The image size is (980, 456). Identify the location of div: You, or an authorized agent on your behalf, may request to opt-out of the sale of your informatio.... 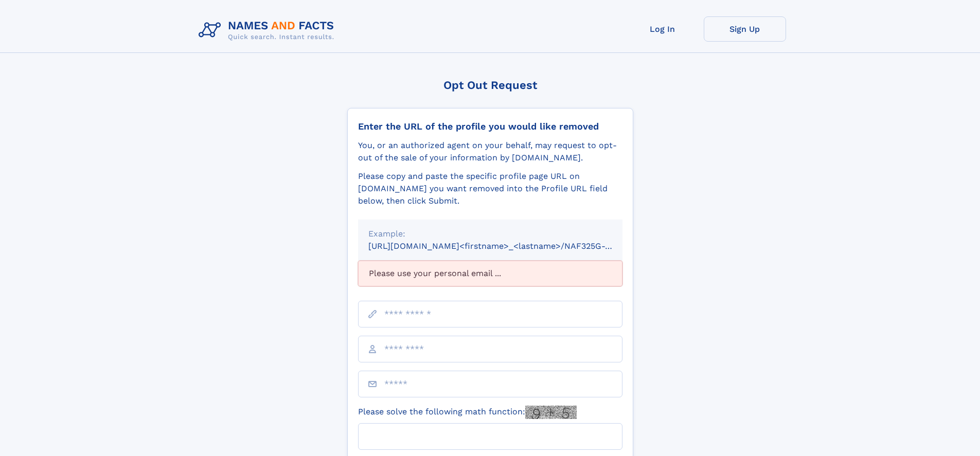
(490, 152).